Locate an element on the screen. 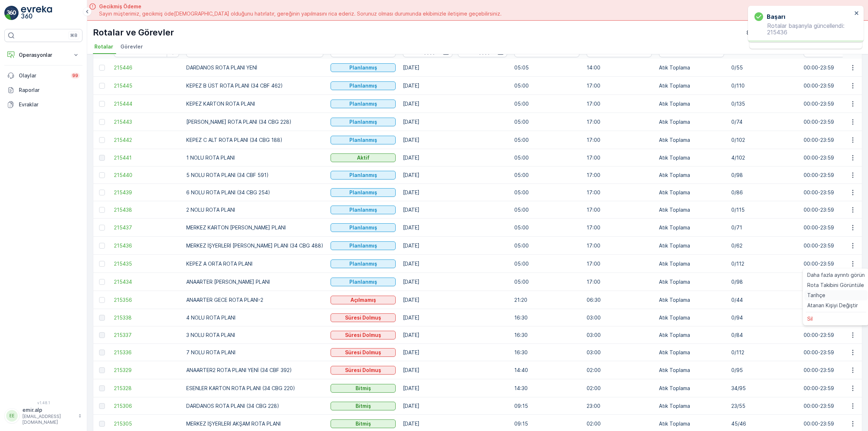 The height and width of the screenshot is (431, 868). td: 0/95 is located at coordinates (764, 371).